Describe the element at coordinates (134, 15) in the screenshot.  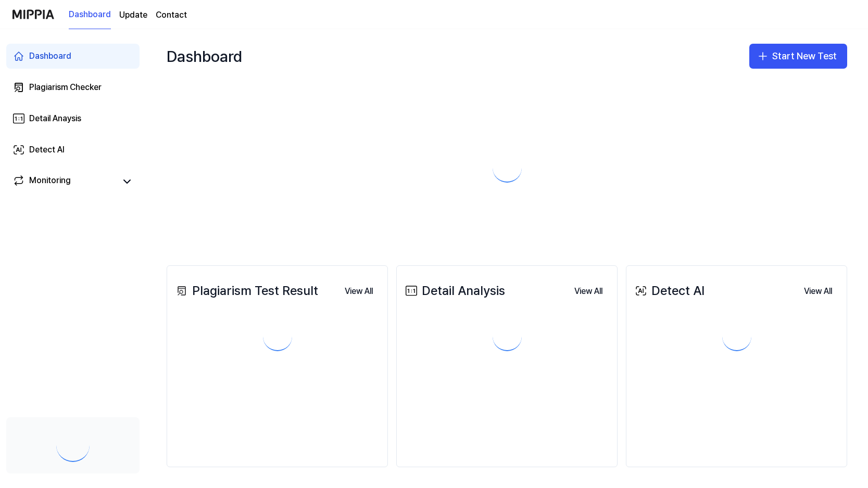
I see `a: Update` at that location.